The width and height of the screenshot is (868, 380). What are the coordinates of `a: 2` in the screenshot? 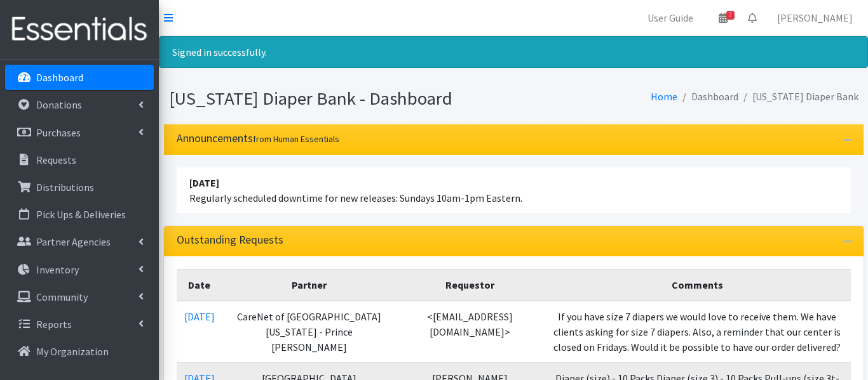 It's located at (723, 18).